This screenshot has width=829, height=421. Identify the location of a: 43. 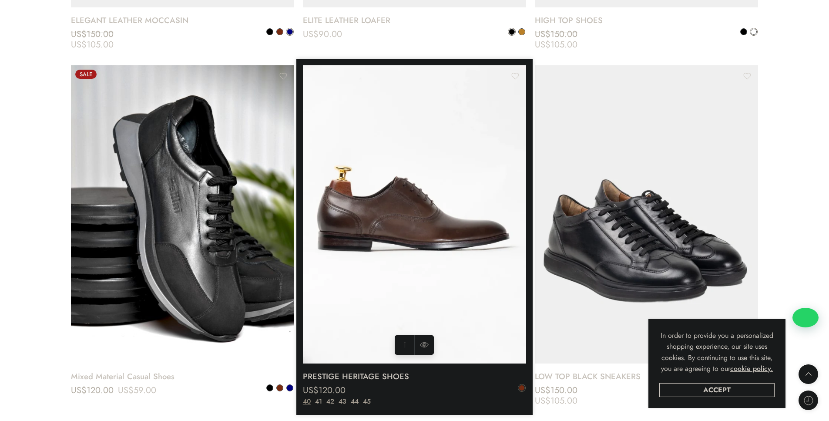
(342, 401).